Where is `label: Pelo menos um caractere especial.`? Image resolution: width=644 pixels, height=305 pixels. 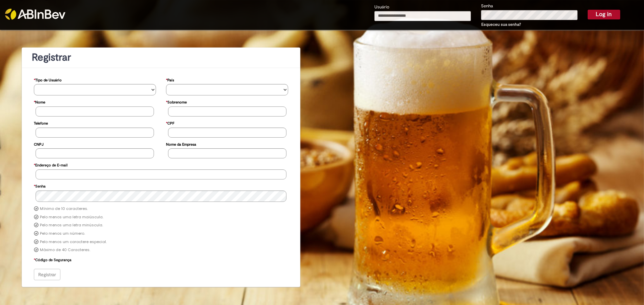 label: Pelo menos um caractere especial. is located at coordinates (73, 242).